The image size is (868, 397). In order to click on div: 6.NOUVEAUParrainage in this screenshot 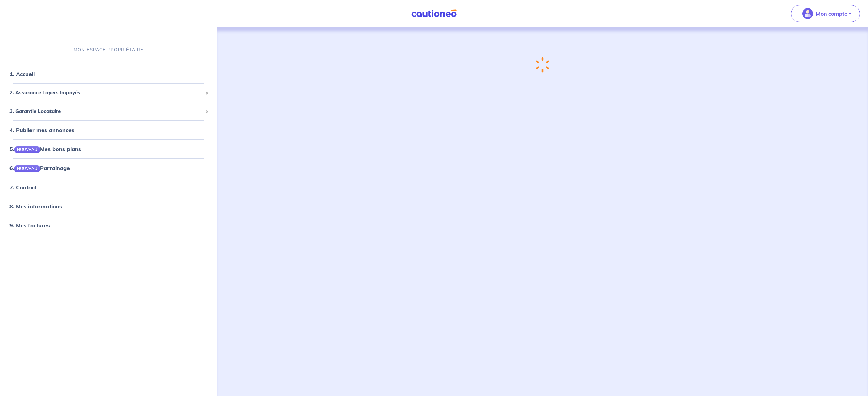, I will do `click(108, 168)`.